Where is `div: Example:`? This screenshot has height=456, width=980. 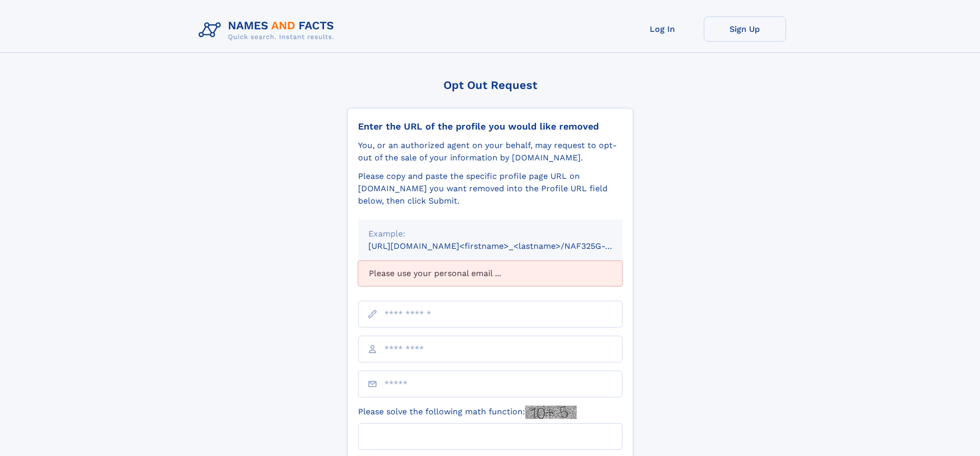 div: Example: is located at coordinates (490, 234).